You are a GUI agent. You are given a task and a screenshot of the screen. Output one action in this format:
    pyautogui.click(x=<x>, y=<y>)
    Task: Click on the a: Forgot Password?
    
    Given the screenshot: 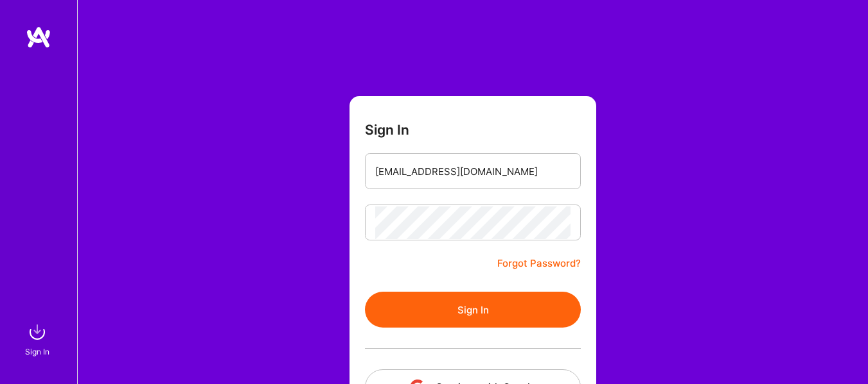 What is the action you would take?
    pyautogui.click(x=539, y=264)
    